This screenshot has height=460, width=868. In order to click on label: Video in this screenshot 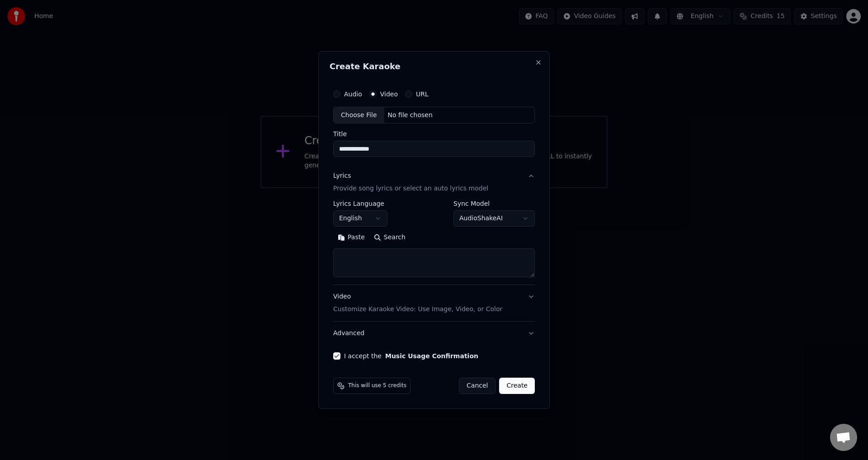, I will do `click(389, 94)`.